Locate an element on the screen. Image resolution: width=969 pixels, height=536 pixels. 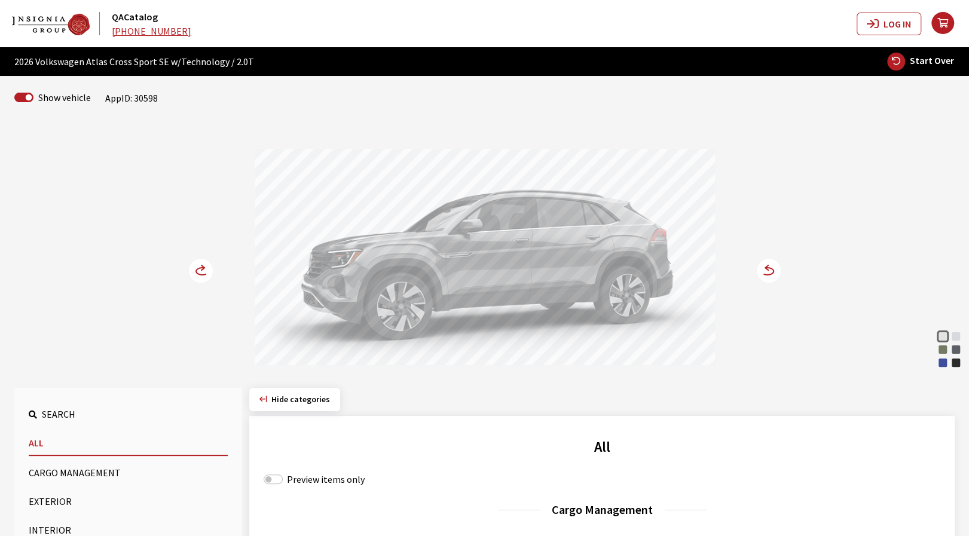
button: All is located at coordinates (128, 444).